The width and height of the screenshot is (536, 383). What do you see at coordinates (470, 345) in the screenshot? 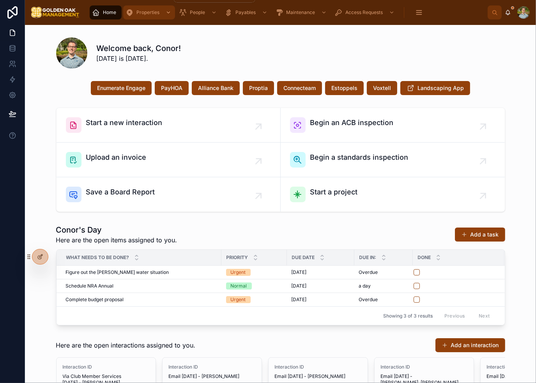
I see `button: Add an interaction` at bounding box center [470, 345].